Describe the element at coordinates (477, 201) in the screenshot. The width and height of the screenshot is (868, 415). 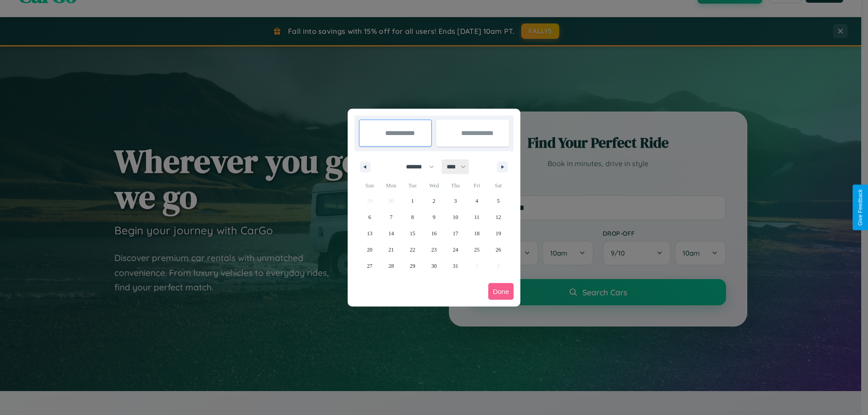
I see `span: 4` at that location.